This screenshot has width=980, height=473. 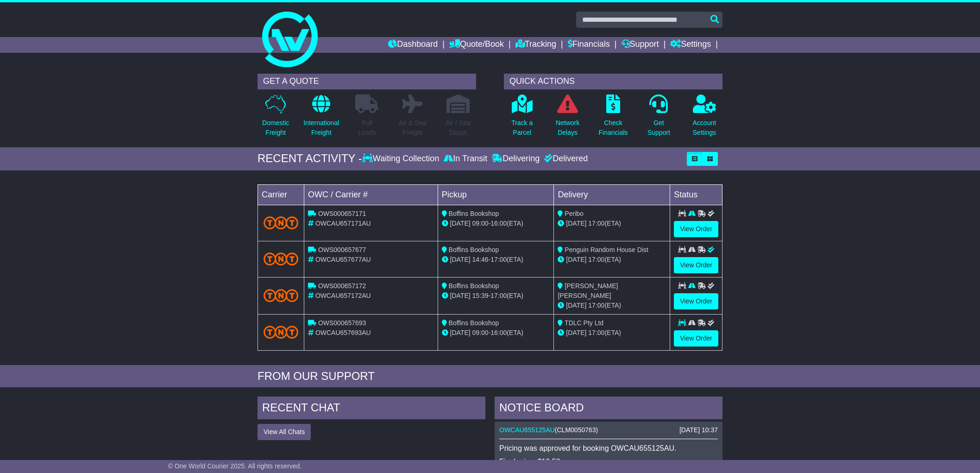 I want to click on td: Delivery, so click(x=612, y=194).